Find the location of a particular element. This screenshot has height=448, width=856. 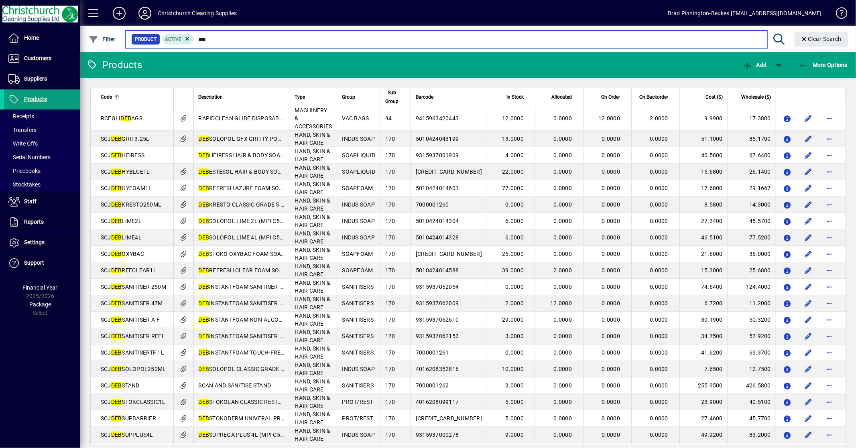

td: 50.3200 is located at coordinates (752, 320).